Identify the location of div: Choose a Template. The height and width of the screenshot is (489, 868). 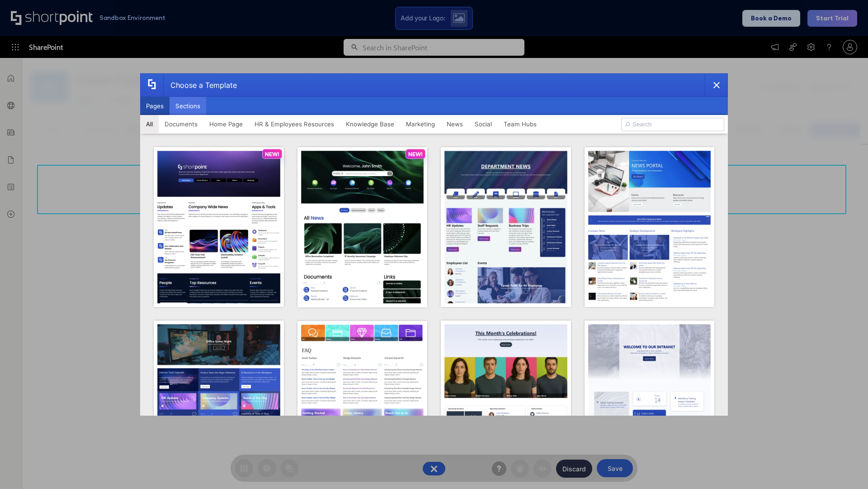
(200, 85).